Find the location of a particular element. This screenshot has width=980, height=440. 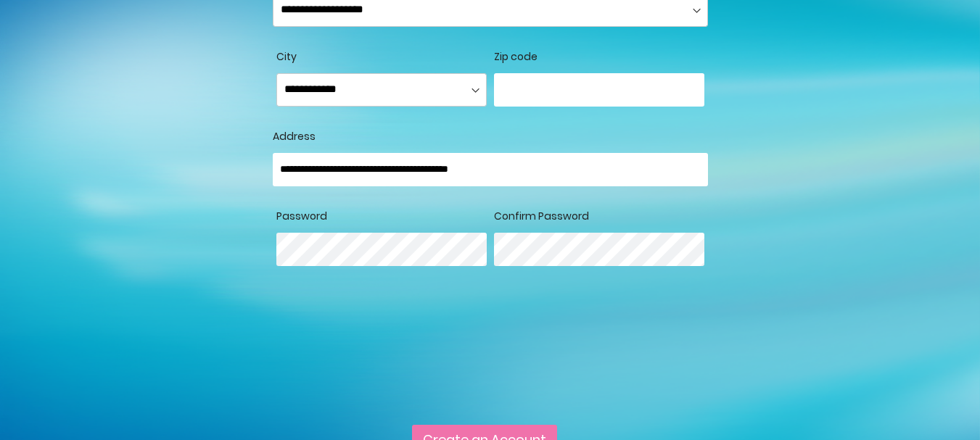

span: Zip code is located at coordinates (516, 57).